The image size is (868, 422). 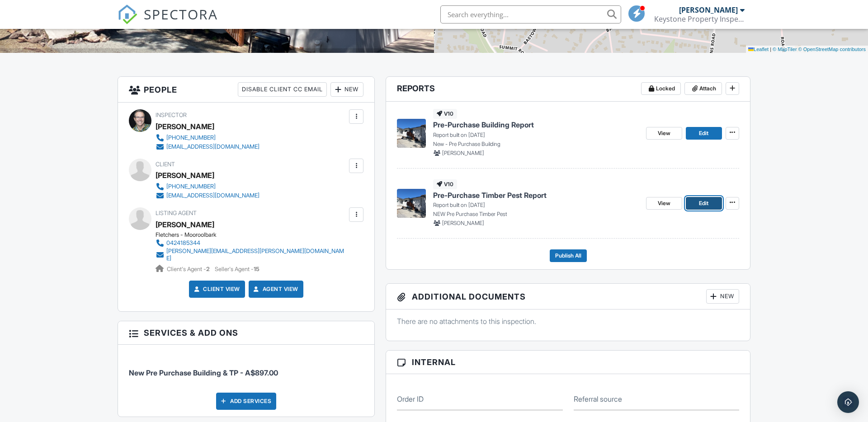 What do you see at coordinates (183, 243) in the screenshot?
I see `div: 0424185344` at bounding box center [183, 243].